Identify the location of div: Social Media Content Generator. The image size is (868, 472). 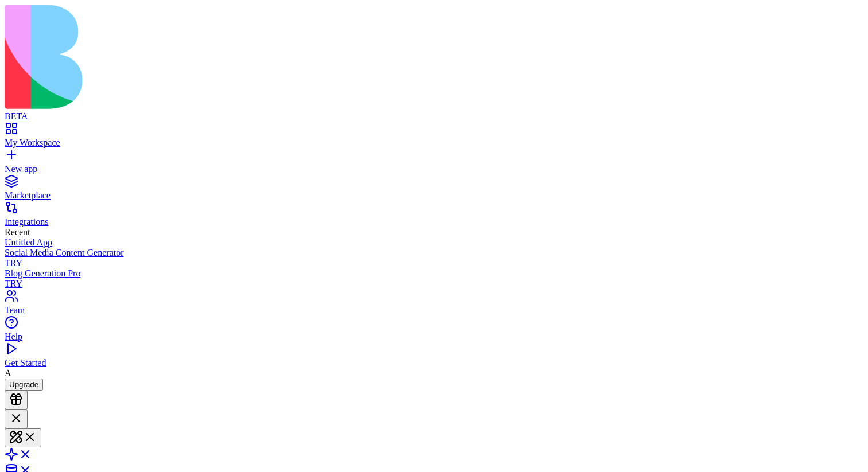
(434, 253).